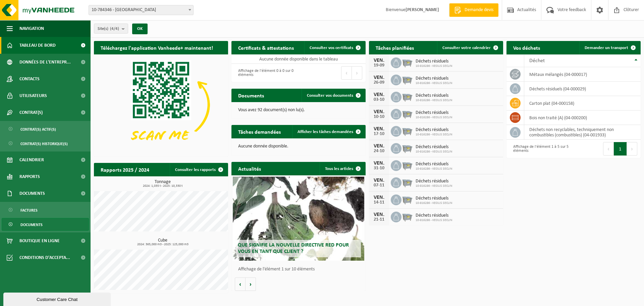 This screenshot has height=306, width=644. What do you see at coordinates (298, 110) in the screenshot?
I see `p: Vous avez 92 document(s) non lu(s).` at bounding box center [298, 110].